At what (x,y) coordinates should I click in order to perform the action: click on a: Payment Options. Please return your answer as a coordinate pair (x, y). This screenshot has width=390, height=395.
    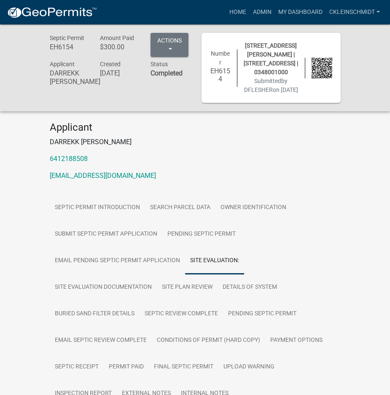
    Looking at the image, I should click on (296, 341).